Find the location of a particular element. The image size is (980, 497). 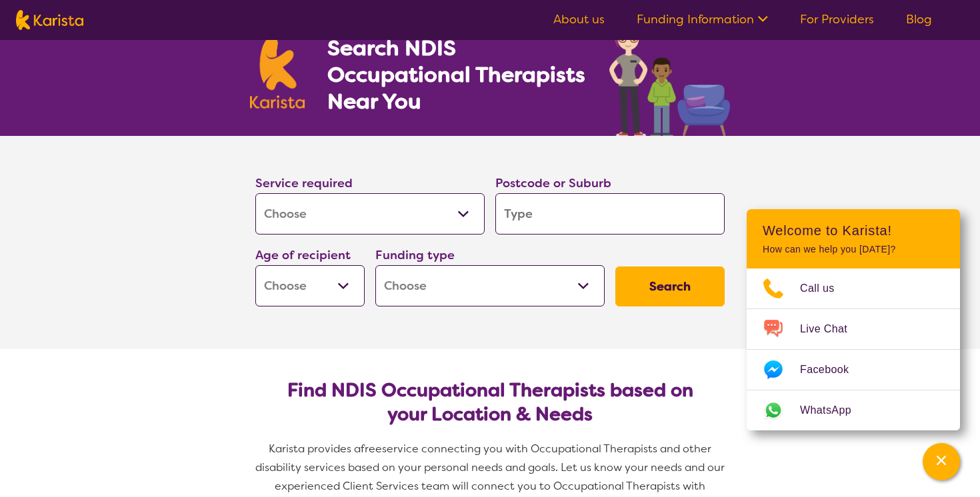

button: Search is located at coordinates (670, 287).